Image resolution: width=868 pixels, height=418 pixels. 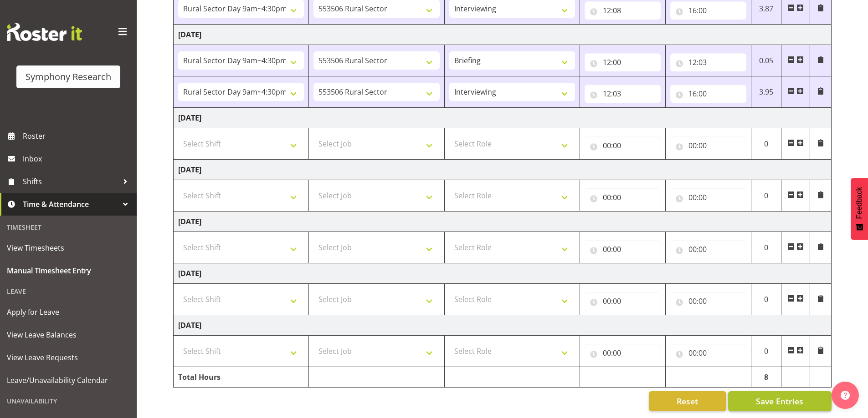 What do you see at coordinates (68, 271) in the screenshot?
I see `a: Manual Timesheet Entry` at bounding box center [68, 271].